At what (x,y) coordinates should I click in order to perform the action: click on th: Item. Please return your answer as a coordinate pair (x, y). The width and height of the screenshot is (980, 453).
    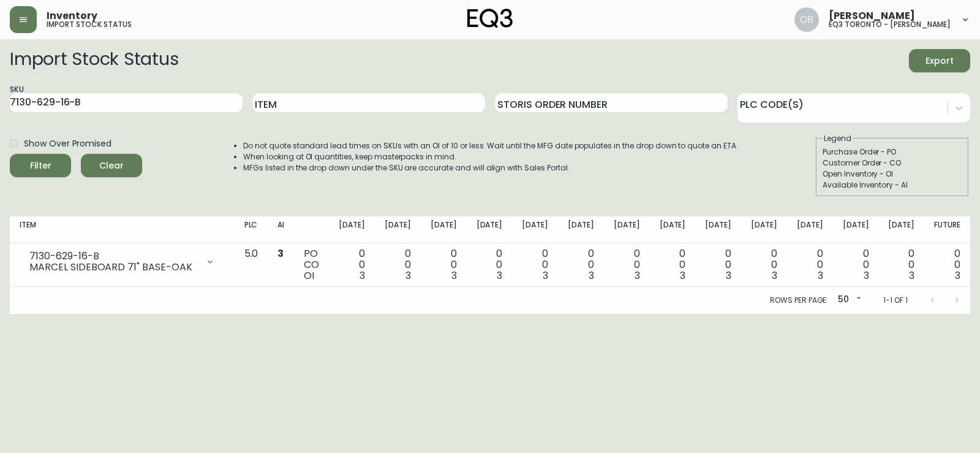
    Looking at the image, I should click on (122, 230).